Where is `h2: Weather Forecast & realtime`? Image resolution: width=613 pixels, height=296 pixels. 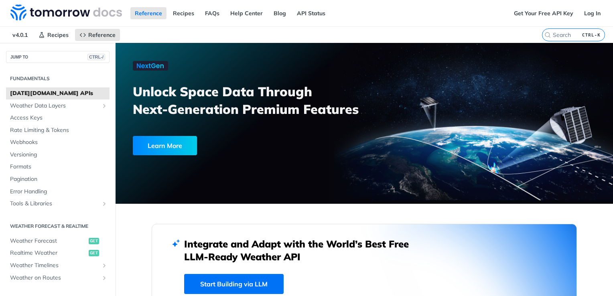 h2: Weather Forecast & realtime is located at coordinates (58, 226).